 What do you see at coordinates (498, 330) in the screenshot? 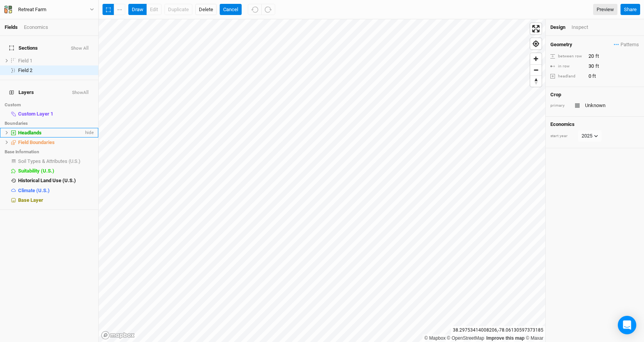
I see `div: 38.29753414008206 , -78.06130597373185` at bounding box center [498, 330].